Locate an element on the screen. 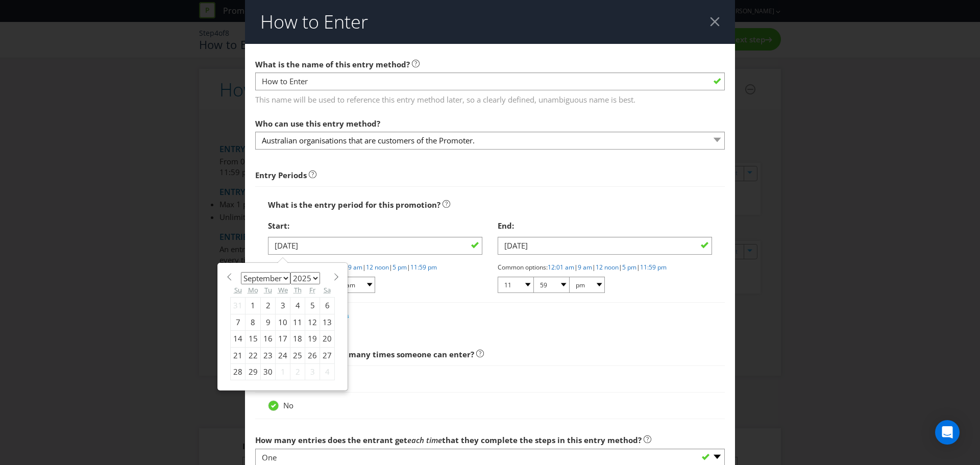  div: 11 is located at coordinates (298, 322).